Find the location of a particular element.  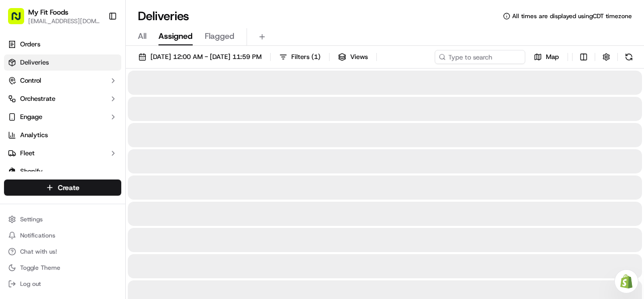

button: Create is located at coordinates (63, 188).